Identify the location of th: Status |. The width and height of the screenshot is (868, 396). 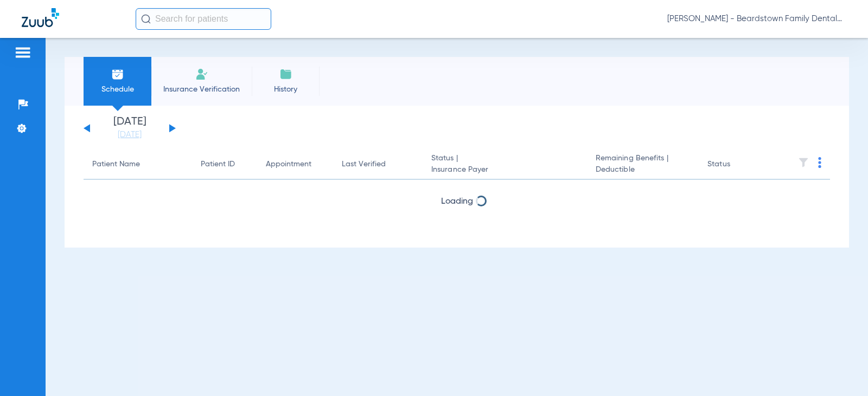
(504, 165).